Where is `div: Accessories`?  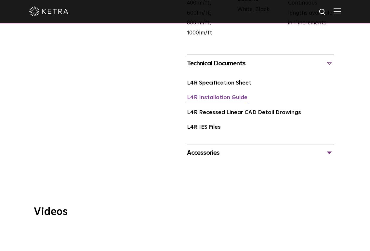 div: Accessories is located at coordinates (260, 153).